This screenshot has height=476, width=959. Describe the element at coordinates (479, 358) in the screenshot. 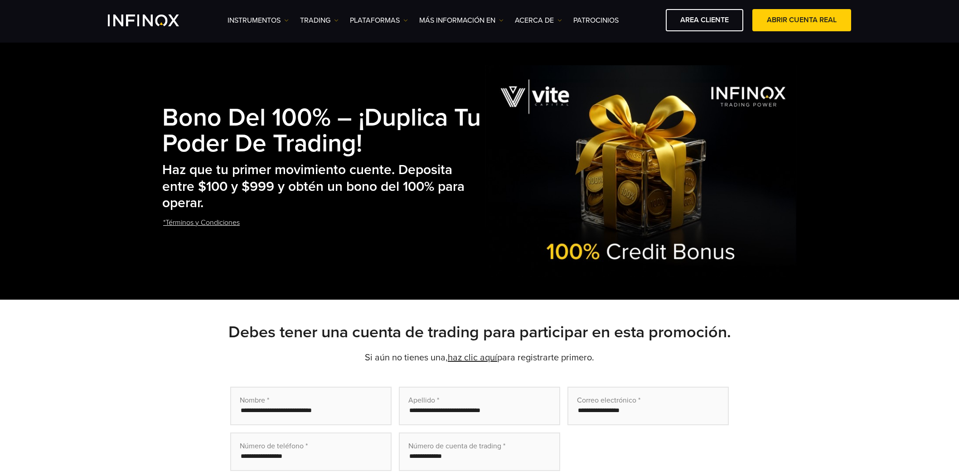

I see `p: Si aún no tienes una, para registrarte primero.` at that location.